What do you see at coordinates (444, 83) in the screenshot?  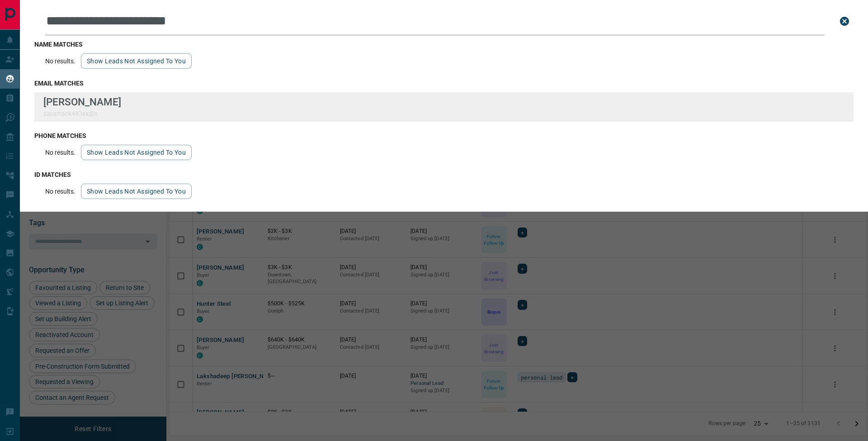 I see `h3: email matches` at bounding box center [444, 83].